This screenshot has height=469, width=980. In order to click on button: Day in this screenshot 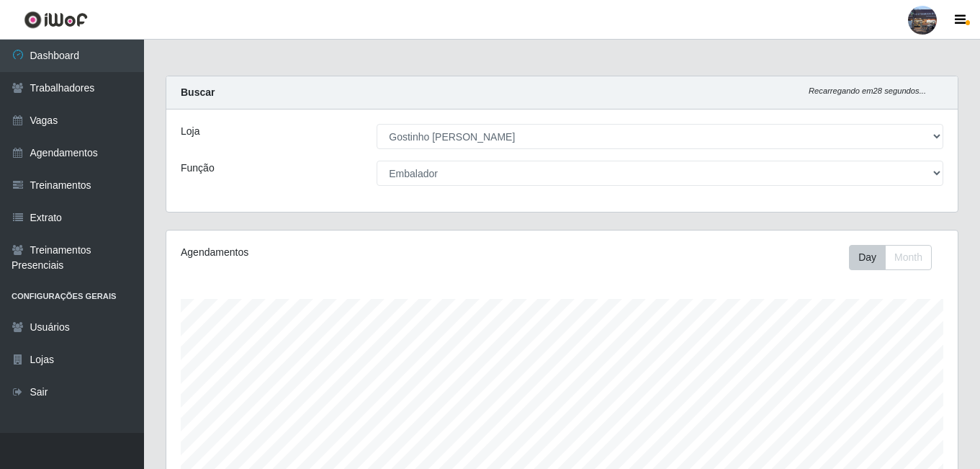, I will do `click(867, 257)`.